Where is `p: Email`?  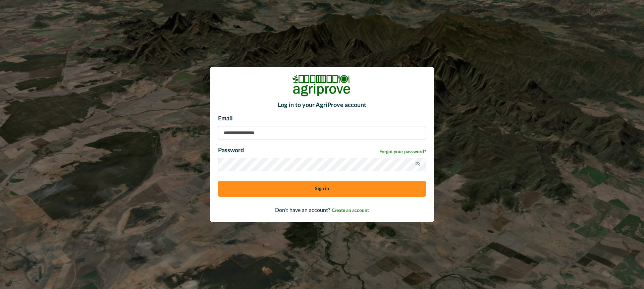
p: Email is located at coordinates (322, 119).